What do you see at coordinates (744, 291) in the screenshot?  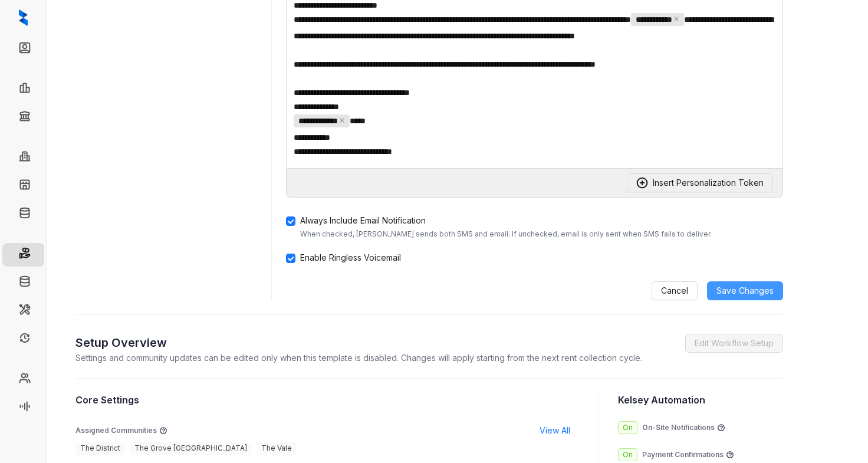 I see `span: Save Changes` at bounding box center [744, 291].